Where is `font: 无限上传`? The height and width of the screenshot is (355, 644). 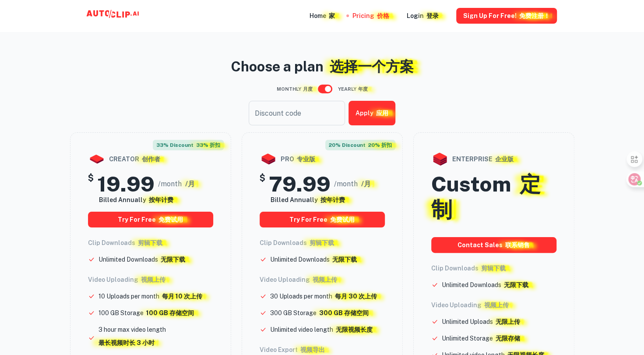 font: 无限上传 is located at coordinates (508, 321).